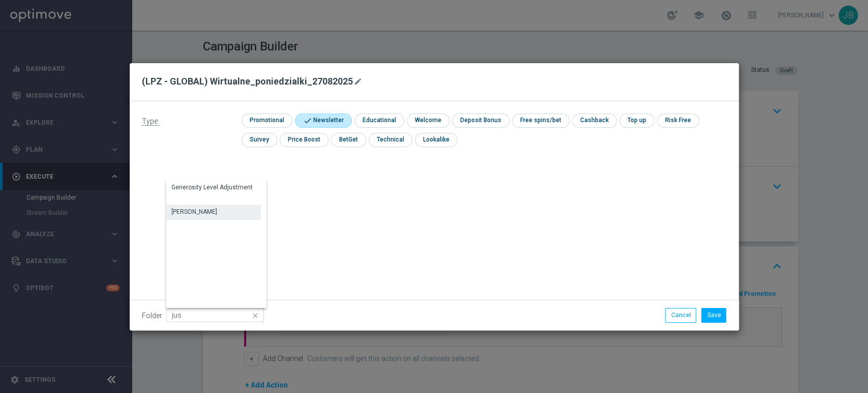 The image size is (868, 393). I want to click on i: mode_edit, so click(358, 82).